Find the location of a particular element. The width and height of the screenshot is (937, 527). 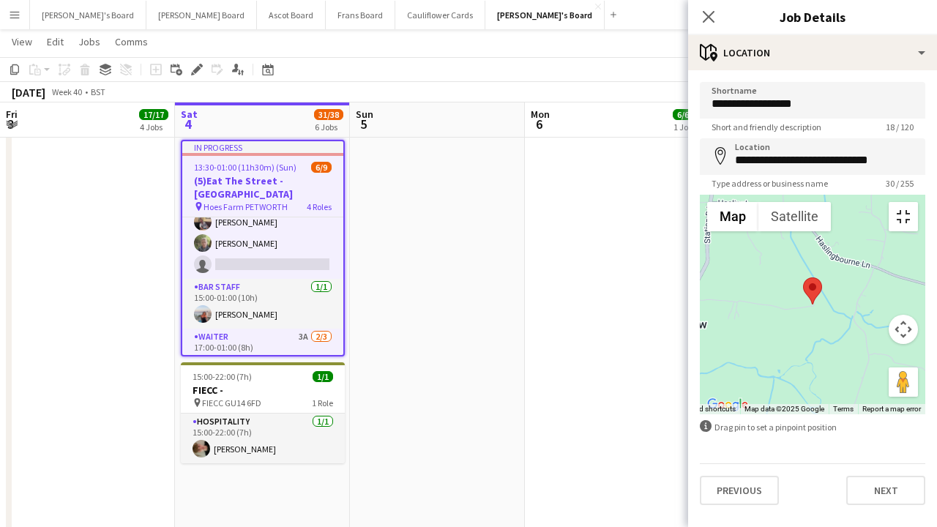

span: Mon is located at coordinates (540, 114).